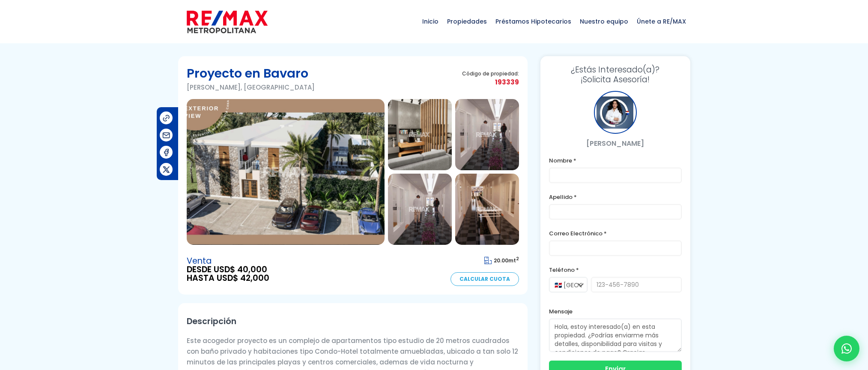 Image resolution: width=868 pixels, height=370 pixels. I want to click on h1: Proyecto en Bavaro, so click(251, 73).